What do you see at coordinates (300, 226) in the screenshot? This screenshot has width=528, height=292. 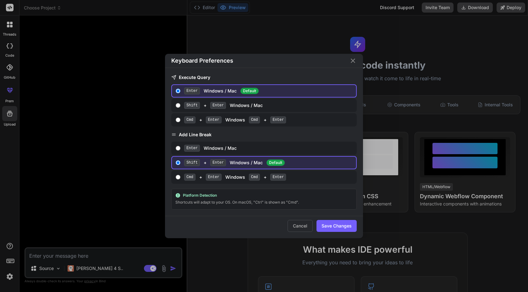 I see `button: Cancel` at bounding box center [300, 226].